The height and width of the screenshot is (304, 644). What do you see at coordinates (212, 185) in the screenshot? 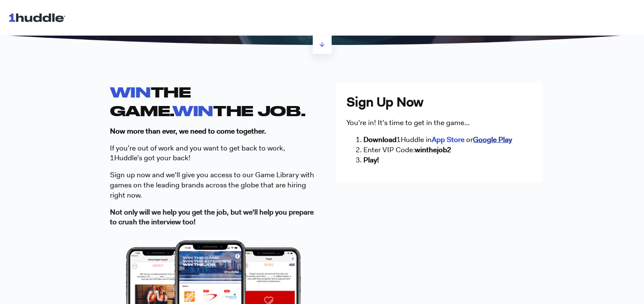
I see `span: ign up now and we'll give you access to our Game Library with games on the leading brands across ...` at bounding box center [212, 185].